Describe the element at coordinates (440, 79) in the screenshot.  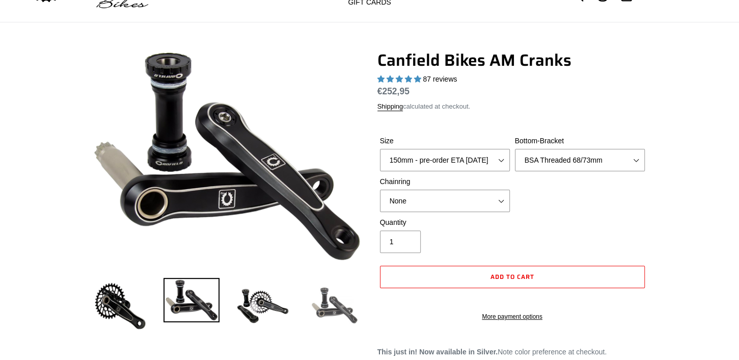
I see `span: 87 reviews` at that location.